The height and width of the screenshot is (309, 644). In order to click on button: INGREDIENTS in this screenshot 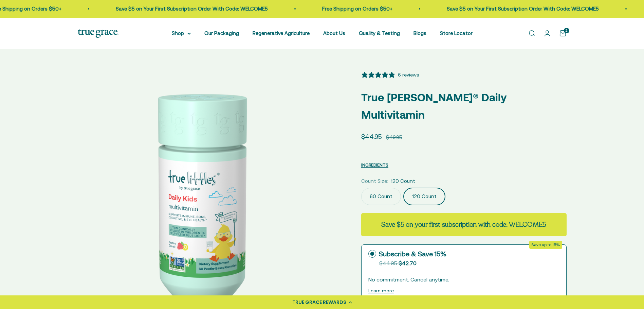, I will do `click(375, 165)`.